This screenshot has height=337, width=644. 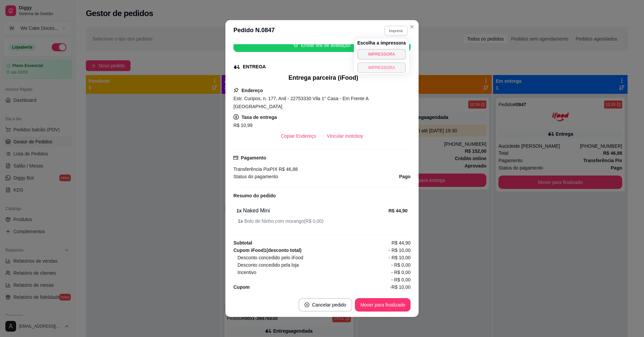 I want to click on span: -R$ 10,00, so click(x=400, y=287).